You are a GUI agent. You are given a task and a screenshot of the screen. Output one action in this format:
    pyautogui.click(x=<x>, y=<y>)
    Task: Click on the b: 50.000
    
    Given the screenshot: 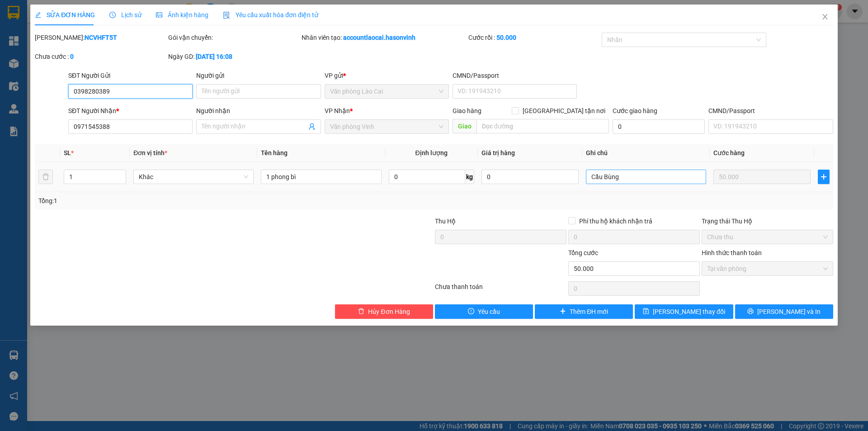 What is the action you would take?
    pyautogui.click(x=507, y=37)
    